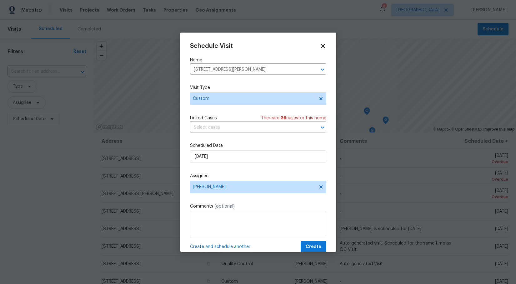  Describe the element at coordinates (211, 46) in the screenshot. I see `span: Schedule Visit` at that location.